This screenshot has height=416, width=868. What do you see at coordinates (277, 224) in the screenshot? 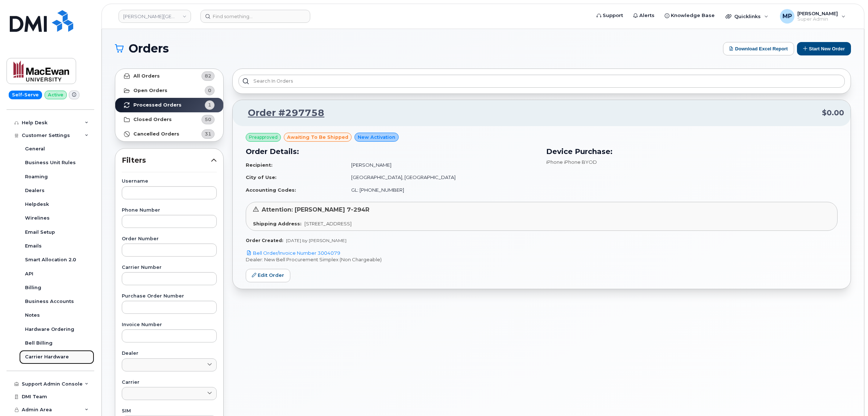
I see `strong: Shipping Address:` at bounding box center [277, 224].